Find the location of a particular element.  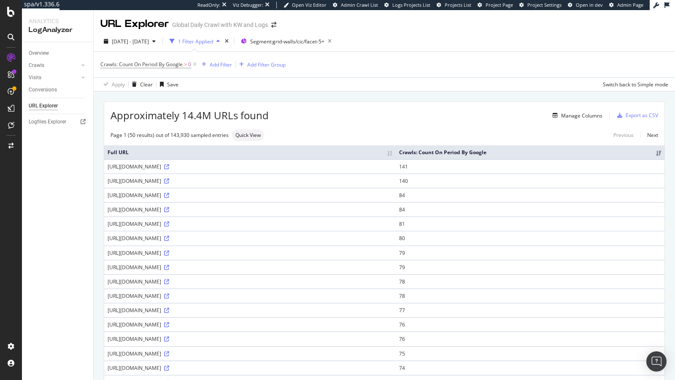

a: Logs Projects List is located at coordinates (407, 5).